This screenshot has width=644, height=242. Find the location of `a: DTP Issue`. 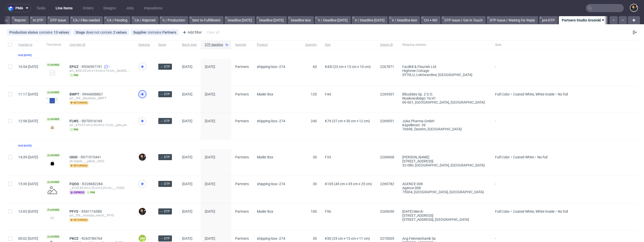

a: DTP Issue is located at coordinates (58, 20).